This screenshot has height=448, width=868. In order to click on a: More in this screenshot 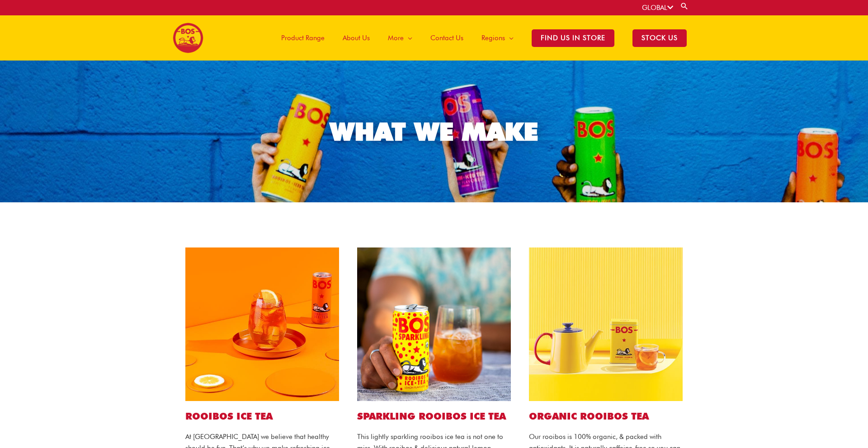, I will do `click(400, 38)`.